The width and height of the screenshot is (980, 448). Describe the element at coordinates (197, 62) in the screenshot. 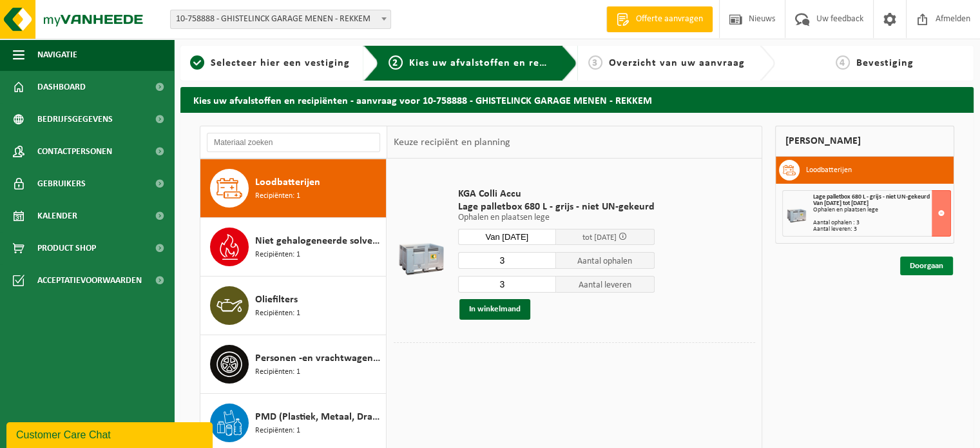

I see `span: 1` at that location.